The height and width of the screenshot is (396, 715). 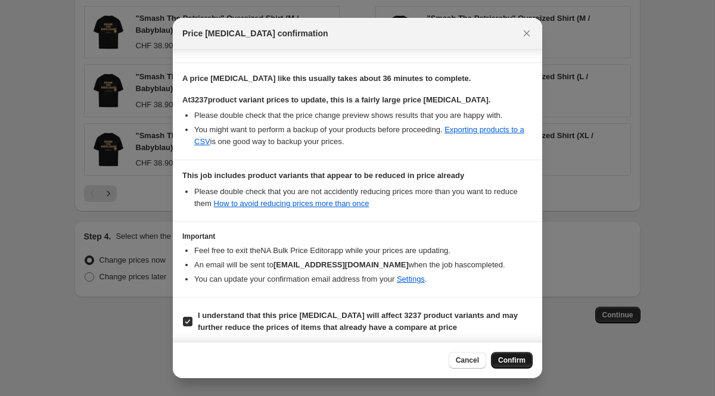 I want to click on a: Settings, so click(x=411, y=279).